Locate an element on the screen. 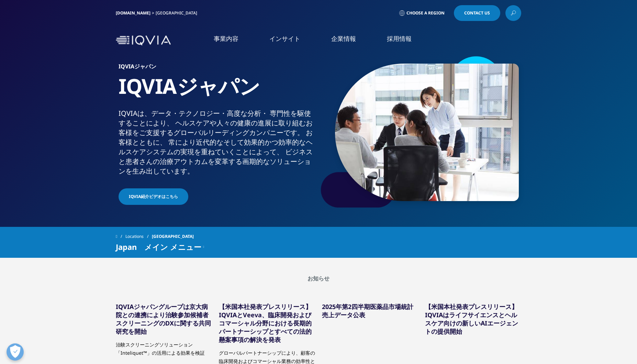  h6: IQVIAジャパン is located at coordinates (217, 68).